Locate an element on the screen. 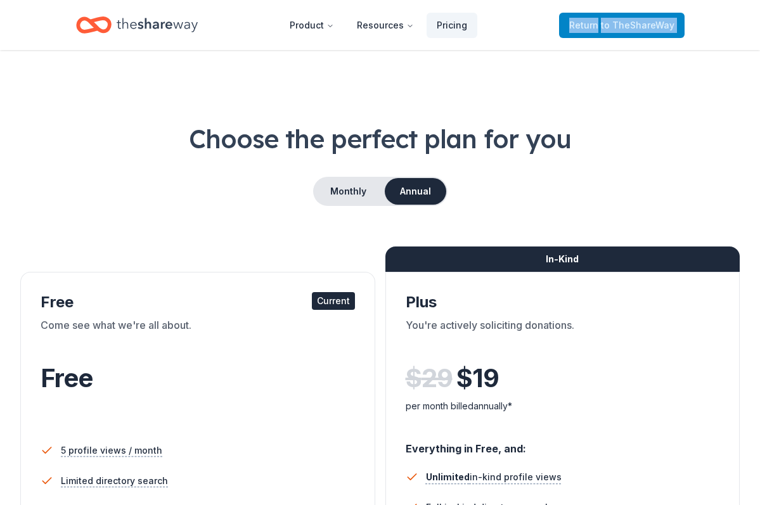 Image resolution: width=760 pixels, height=505 pixels. span: in-kind profile views is located at coordinates (494, 477).